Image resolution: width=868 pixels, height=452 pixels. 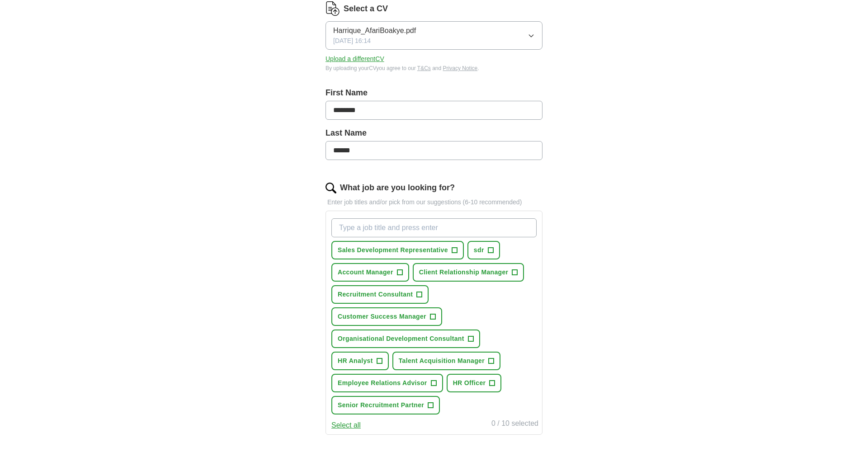 I want to click on span: Employee Relations Advisor, so click(x=382, y=383).